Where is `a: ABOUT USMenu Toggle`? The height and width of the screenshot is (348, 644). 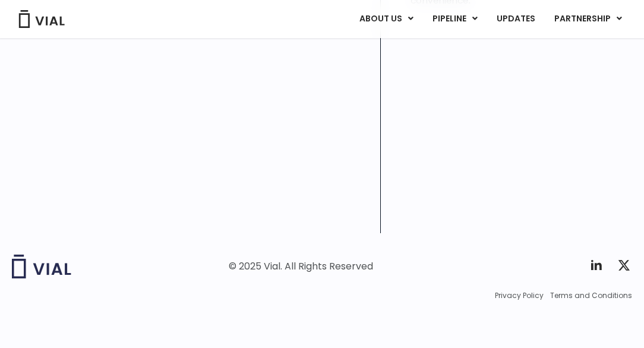
a: ABOUT USMenu Toggle is located at coordinates (386, 19).